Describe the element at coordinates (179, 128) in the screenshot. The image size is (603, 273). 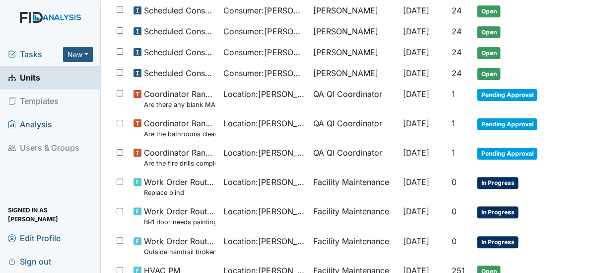
I see `span: Coordinator Random Are the bathrooms clean and in good repair?` at that location.